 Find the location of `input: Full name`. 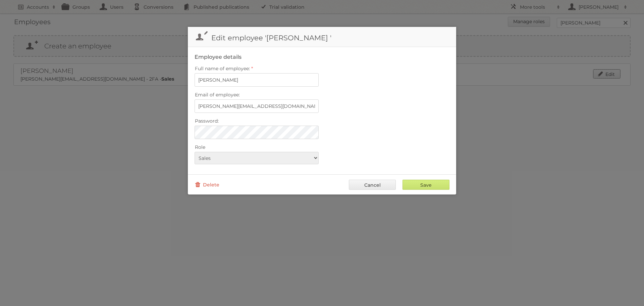

input: Full name is located at coordinates (256, 80).